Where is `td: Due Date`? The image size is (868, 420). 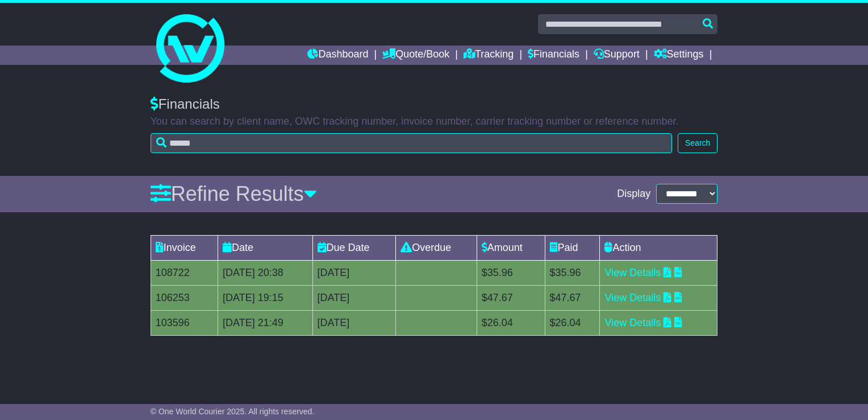 td: Due Date is located at coordinates (354, 248).